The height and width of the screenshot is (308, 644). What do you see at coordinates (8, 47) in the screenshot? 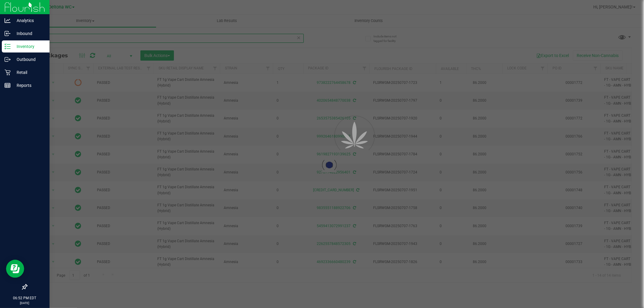
I see `inline-svg: Inventory` at bounding box center [8, 47].